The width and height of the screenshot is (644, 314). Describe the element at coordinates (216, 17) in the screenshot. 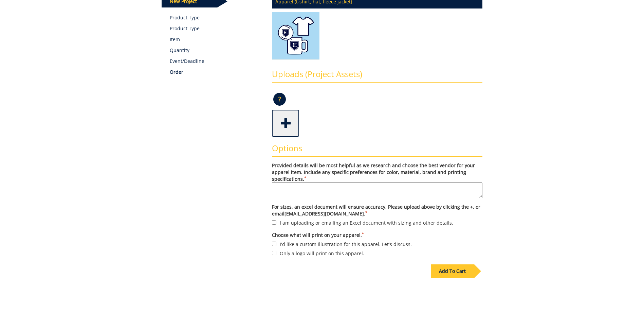

I see `a: Product Type` at that location.